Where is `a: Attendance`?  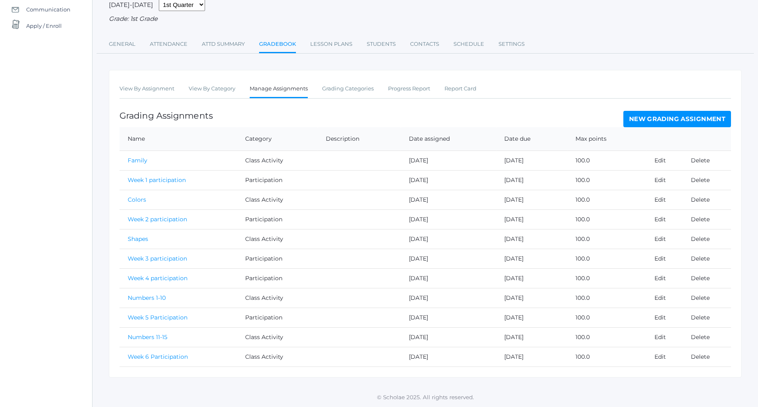 a: Attendance is located at coordinates (169, 44).